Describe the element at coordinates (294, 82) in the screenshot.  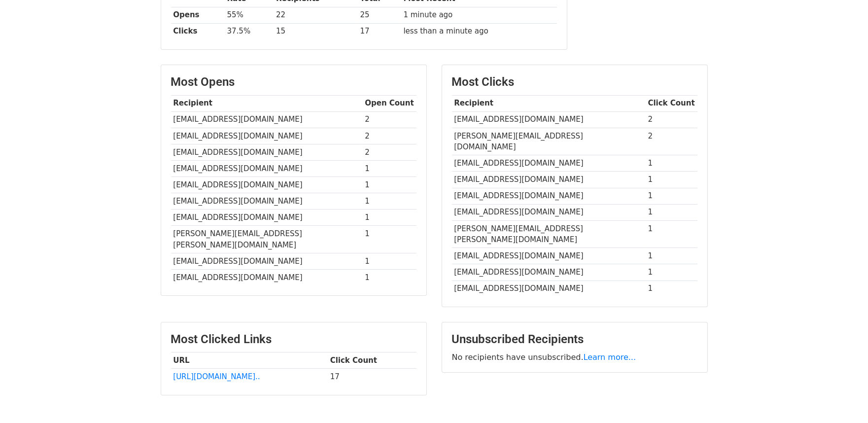
I see `h3: Most Opens` at that location.